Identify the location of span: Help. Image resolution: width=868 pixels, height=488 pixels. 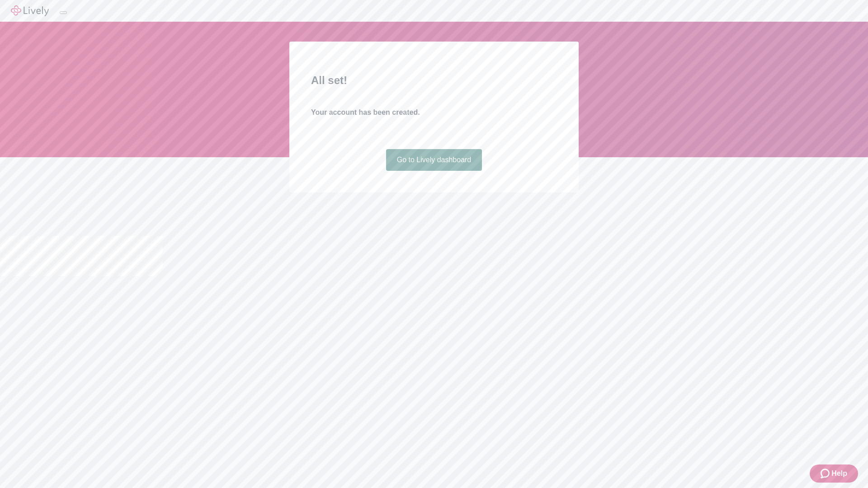
(839, 473).